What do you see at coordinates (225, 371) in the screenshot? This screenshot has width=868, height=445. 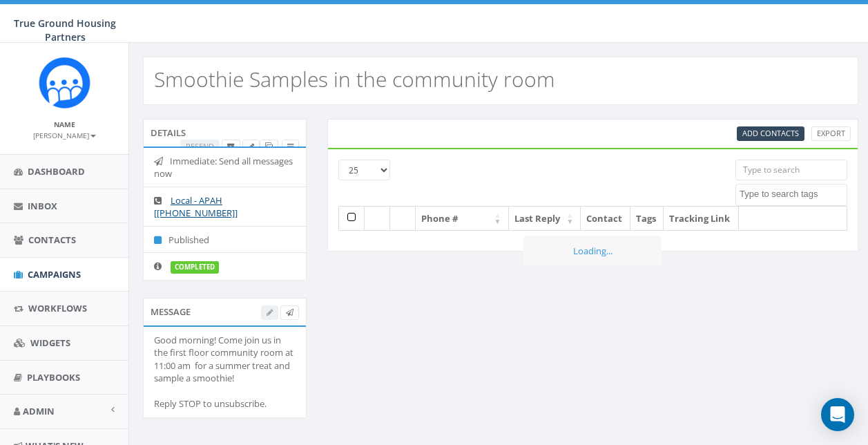 I see `div: Good morning! Come join us in the first floor community room at 11:00 am for a summer treat and s...` at bounding box center [225, 371].